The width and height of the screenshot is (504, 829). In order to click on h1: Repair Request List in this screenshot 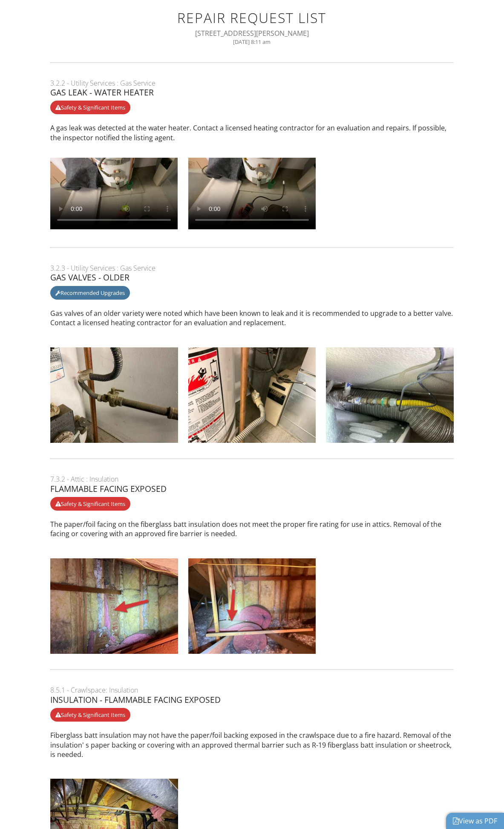, I will do `click(252, 17)`.